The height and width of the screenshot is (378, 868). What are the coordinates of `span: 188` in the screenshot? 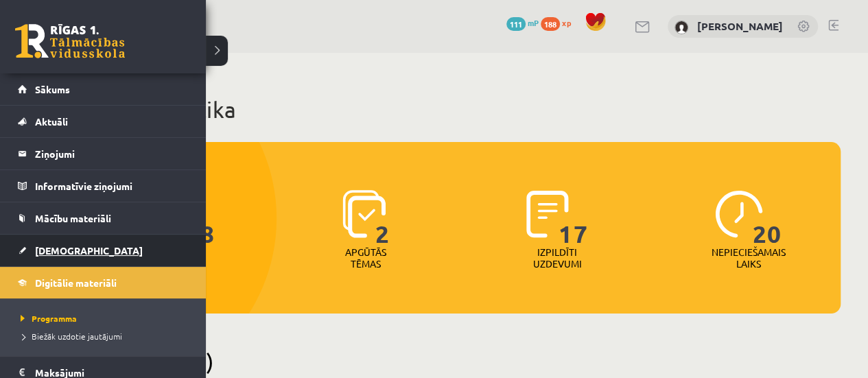 It's located at (551, 24).